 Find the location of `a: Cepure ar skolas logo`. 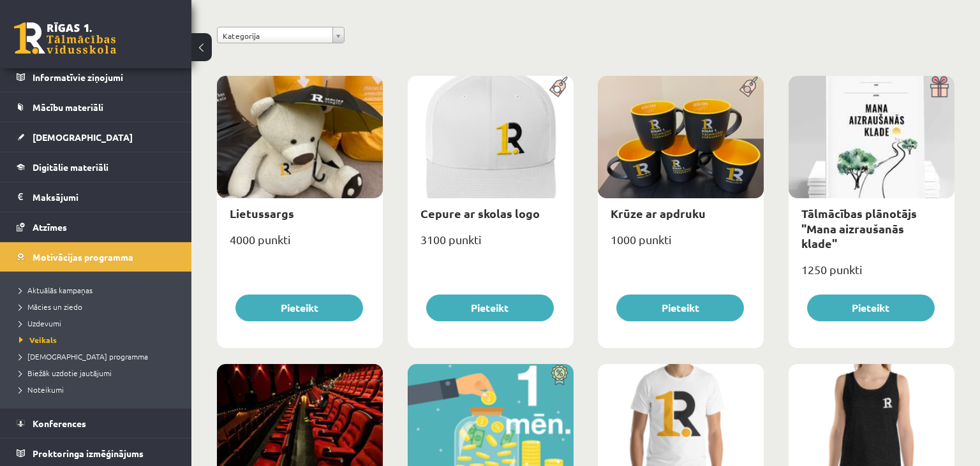

a: Cepure ar skolas logo is located at coordinates (479, 213).